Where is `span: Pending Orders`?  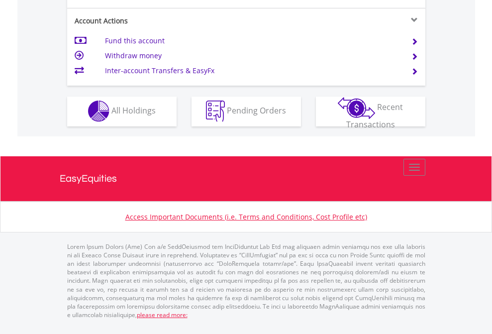
span: Pending Orders is located at coordinates (256, 111).